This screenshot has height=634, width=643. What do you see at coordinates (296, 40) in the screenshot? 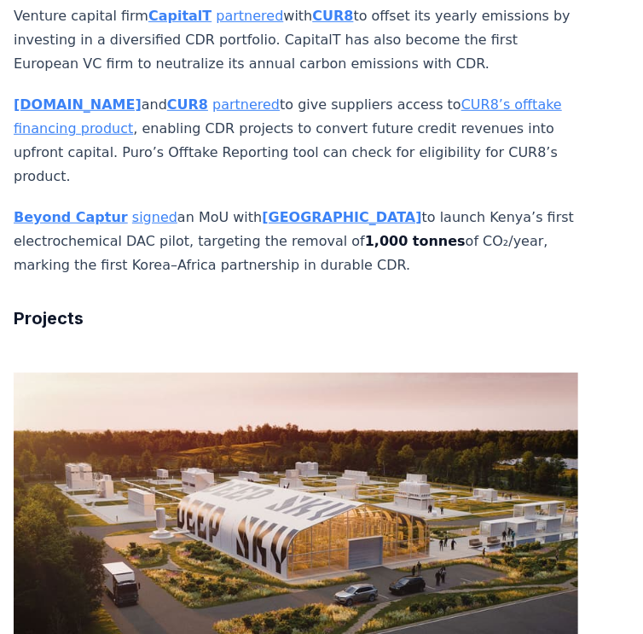
I see `p: Venture capital firm with to offset its yearly emissions by investing in a diversified CDR portfo...` at bounding box center [296, 40].